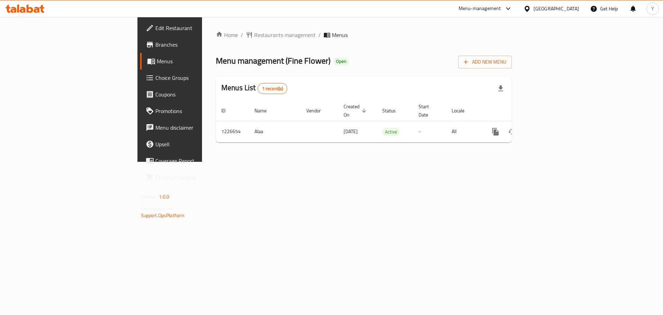 The width and height of the screenshot is (663, 315). What do you see at coordinates (199, 144) in the screenshot?
I see `span: Upsell` at bounding box center [199, 144].